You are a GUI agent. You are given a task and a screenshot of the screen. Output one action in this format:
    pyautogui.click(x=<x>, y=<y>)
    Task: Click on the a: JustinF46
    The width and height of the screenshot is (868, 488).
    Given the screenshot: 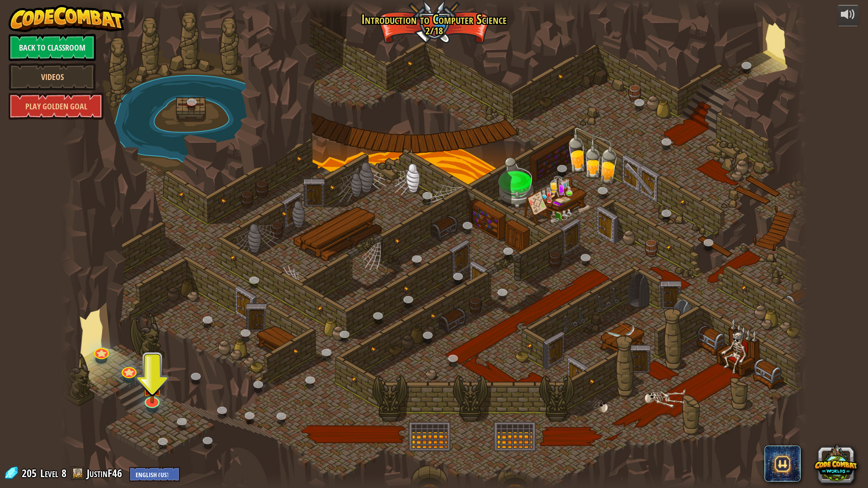 What is the action you would take?
    pyautogui.click(x=106, y=473)
    